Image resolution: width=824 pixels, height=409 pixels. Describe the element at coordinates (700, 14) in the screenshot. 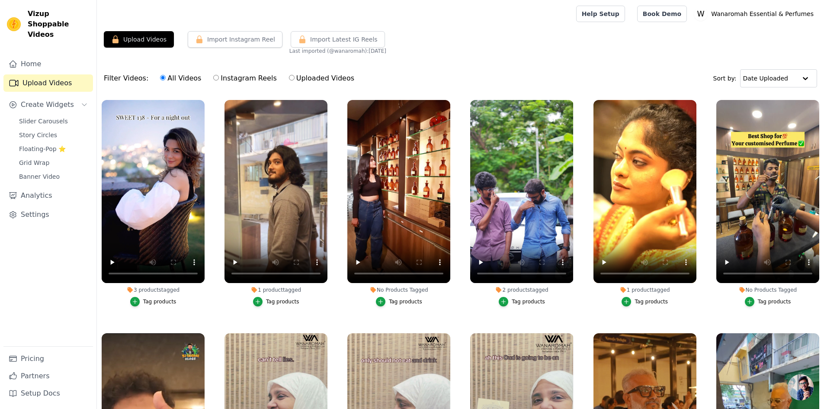

I see `text: W` at that location.